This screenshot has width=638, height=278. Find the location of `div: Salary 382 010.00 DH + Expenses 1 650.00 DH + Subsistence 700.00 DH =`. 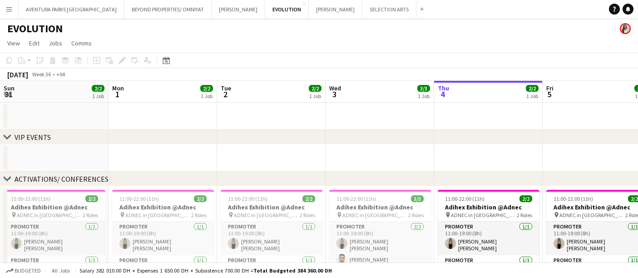

div: Salary 382 010.00 DH + Expenses 1 650.00 DH + Subsistence 700.00 DH = is located at coordinates (206, 270).